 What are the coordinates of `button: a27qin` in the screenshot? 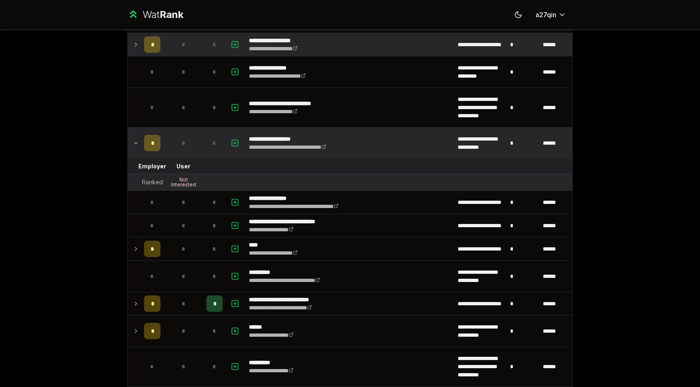 It's located at (550, 15).